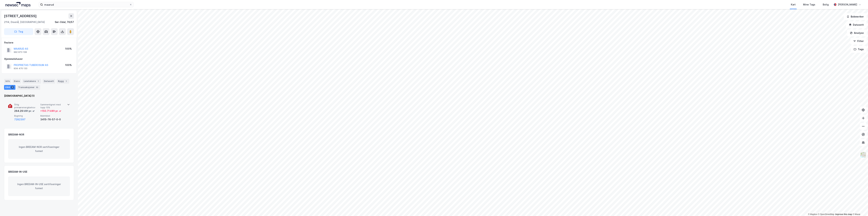 This screenshot has height=216, width=868. I want to click on div: Bolig, so click(826, 4).